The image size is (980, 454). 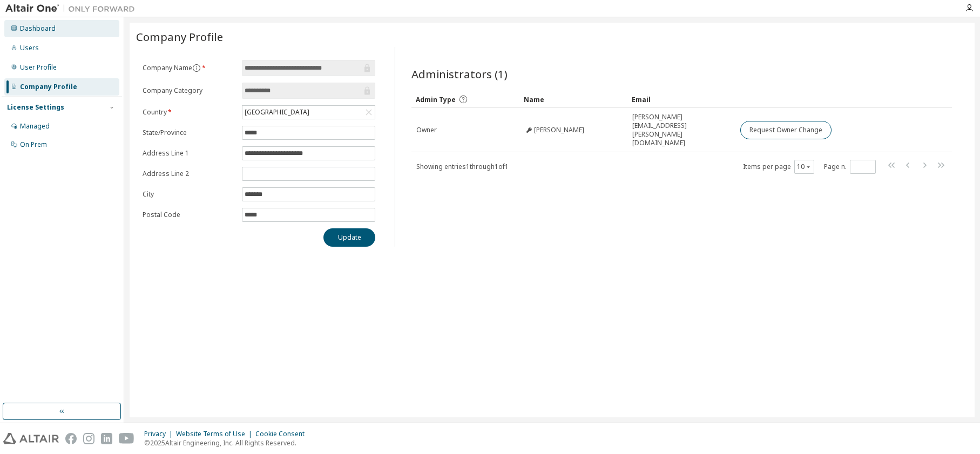 What do you see at coordinates (189, 112) in the screenshot?
I see `label: Country` at bounding box center [189, 112].